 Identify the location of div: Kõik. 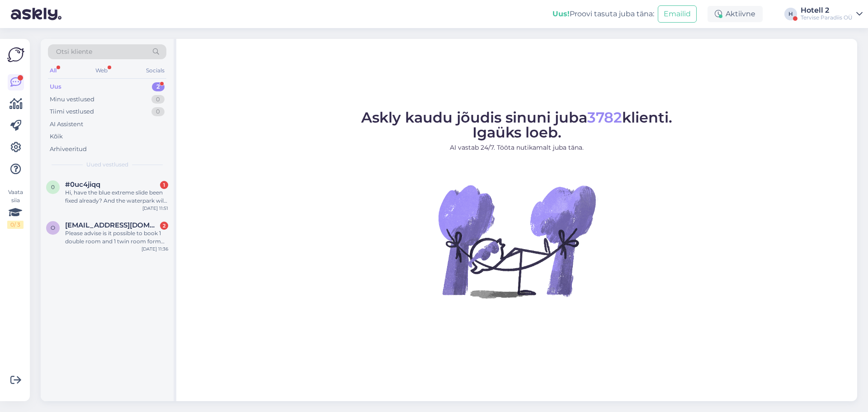
(56, 137).